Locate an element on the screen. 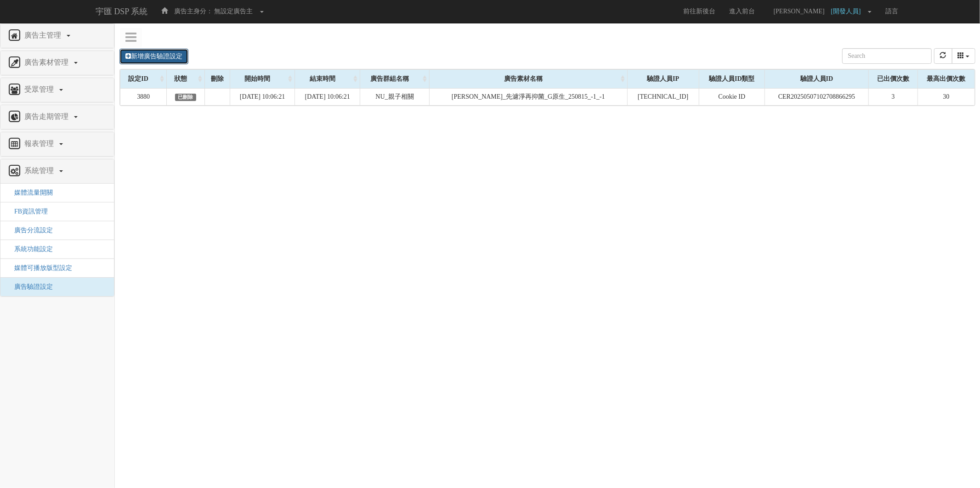 The image size is (980, 488). div: 驗證人員IP is located at coordinates (663, 79).